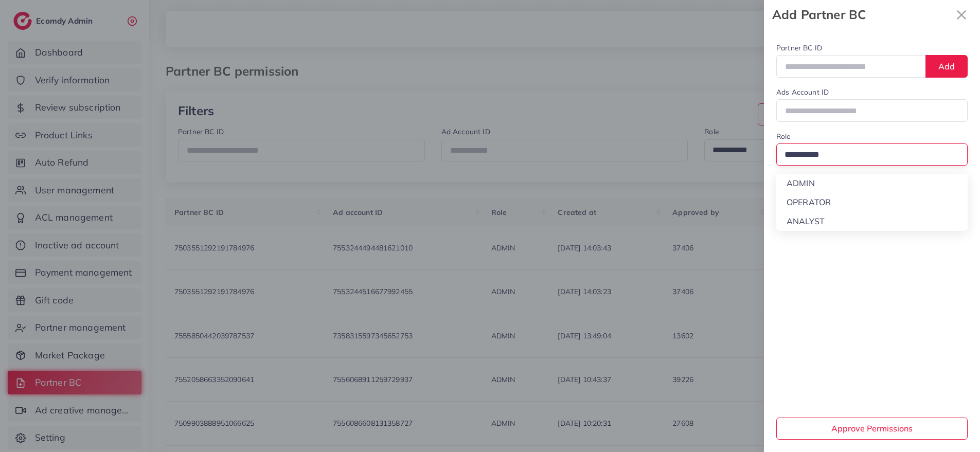 This screenshot has width=980, height=452. Describe the element at coordinates (872, 428) in the screenshot. I see `span: Approve Permissions` at that location.